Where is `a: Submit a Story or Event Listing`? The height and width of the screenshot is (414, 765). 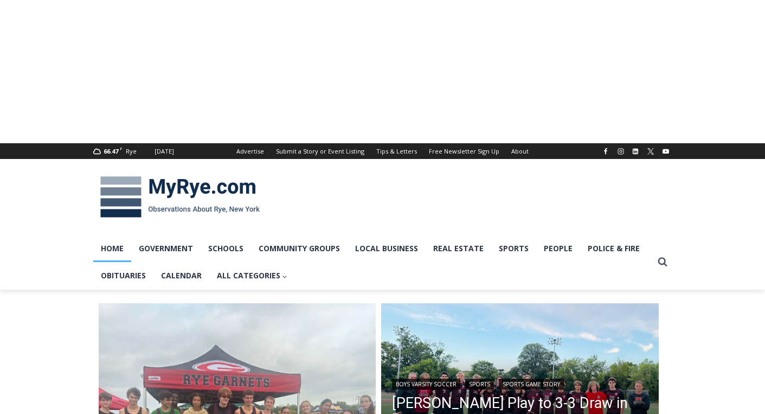 a: Submit a Story or Event Listing is located at coordinates (320, 151).